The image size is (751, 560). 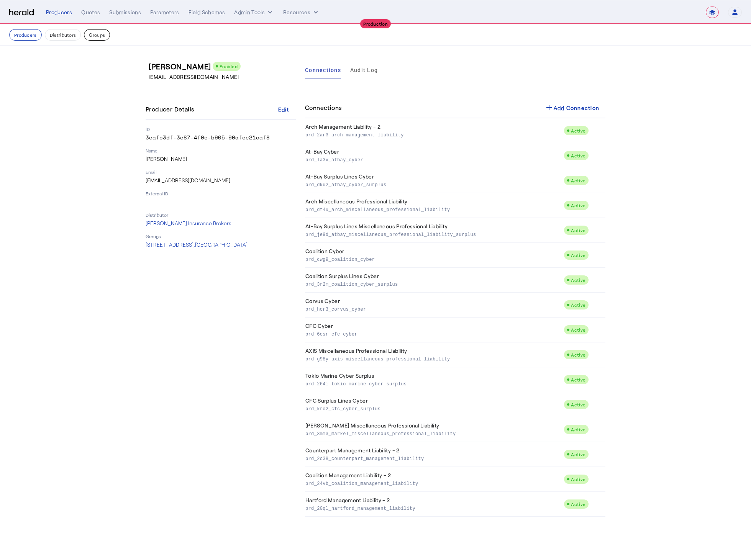 I want to click on button: Add Connection, so click(x=572, y=108).